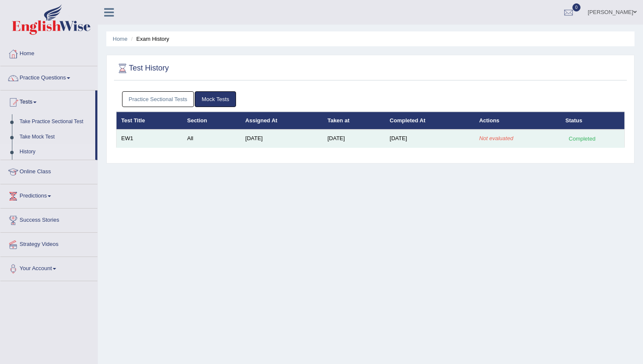 The image size is (643, 364). What do you see at coordinates (142, 69) in the screenshot?
I see `h2: Test History` at bounding box center [142, 69].